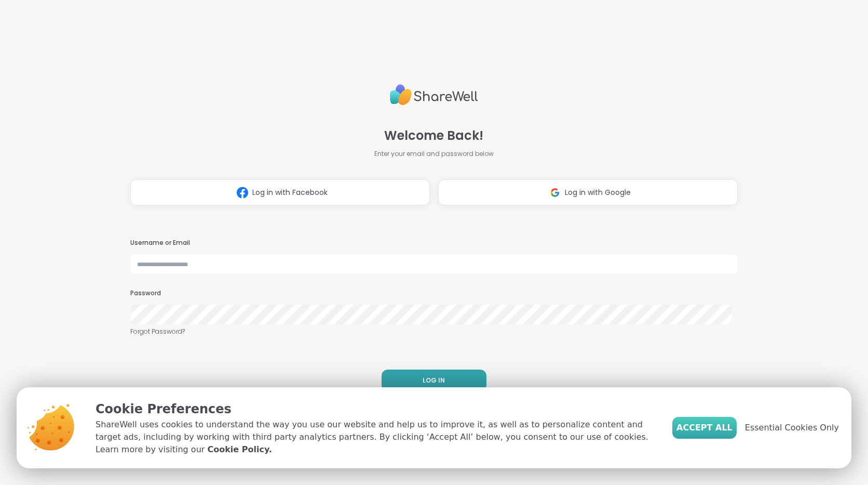 The width and height of the screenshot is (868, 485). I want to click on button: Log in with Google, so click(588, 193).